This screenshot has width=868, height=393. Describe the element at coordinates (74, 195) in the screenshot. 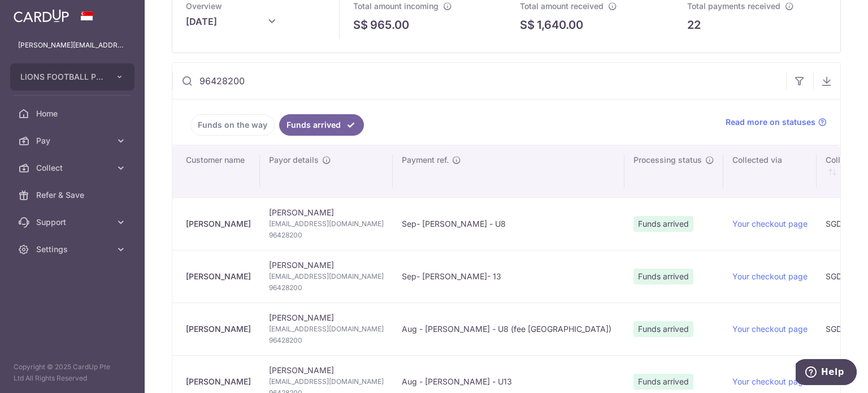

I see `span: Refer & Save` at that location.